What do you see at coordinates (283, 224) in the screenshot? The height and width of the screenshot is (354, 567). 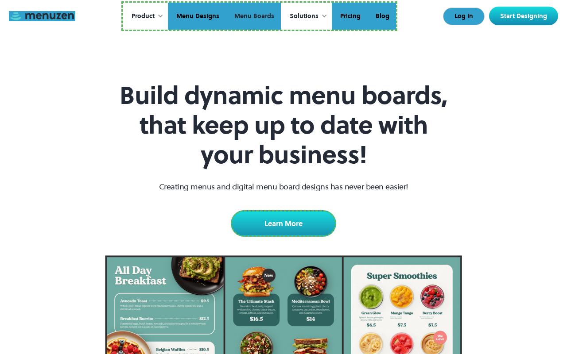 I see `a: Learn More` at bounding box center [283, 224].